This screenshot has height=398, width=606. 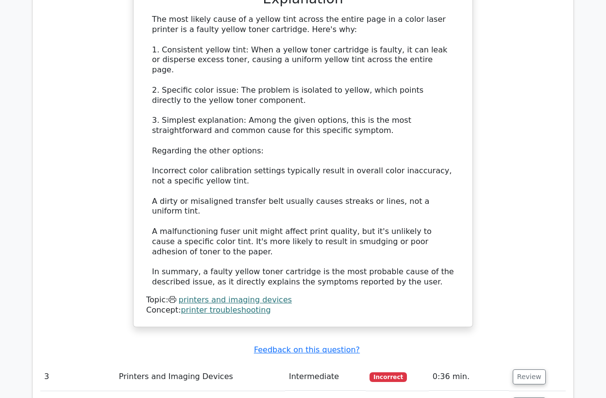 What do you see at coordinates (226, 310) in the screenshot?
I see `a: printer troubleshooting` at bounding box center [226, 310].